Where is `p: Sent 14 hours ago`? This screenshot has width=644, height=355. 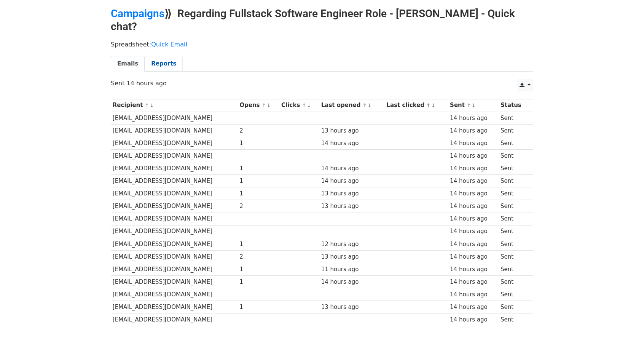
p: Sent 14 hours ago is located at coordinates (322, 83).